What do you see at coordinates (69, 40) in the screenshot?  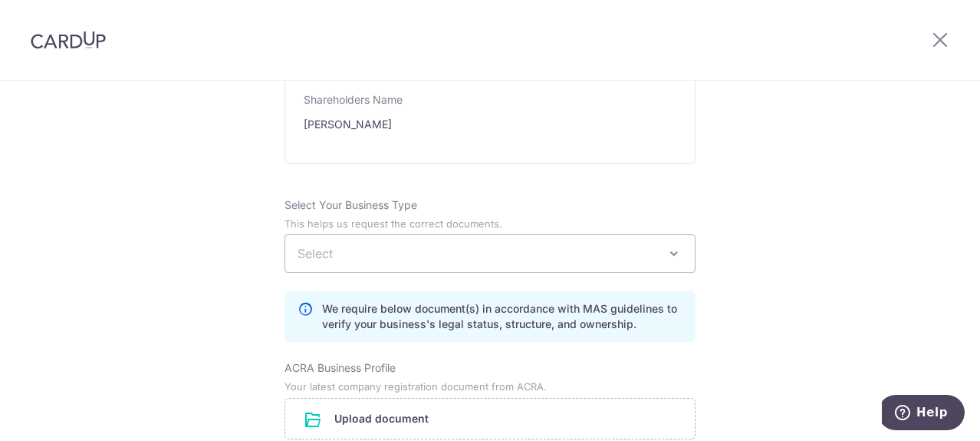 I see `img: CardUp` at bounding box center [69, 40].